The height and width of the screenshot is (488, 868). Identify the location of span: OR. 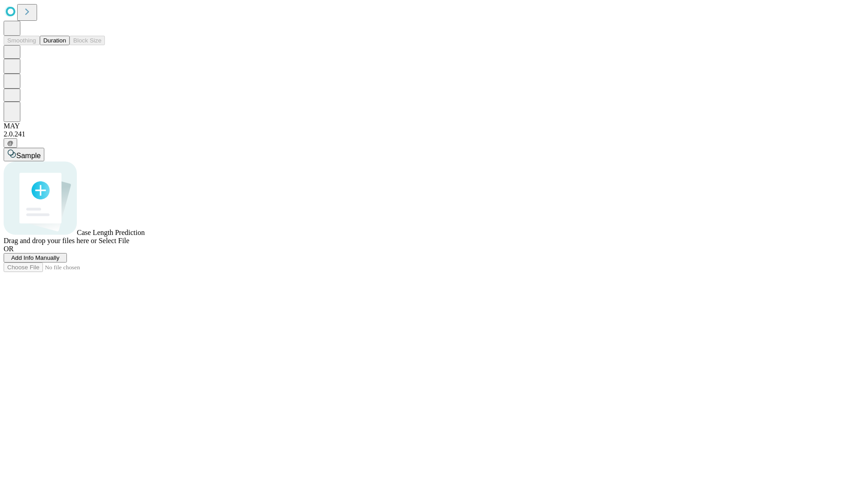
(8, 248).